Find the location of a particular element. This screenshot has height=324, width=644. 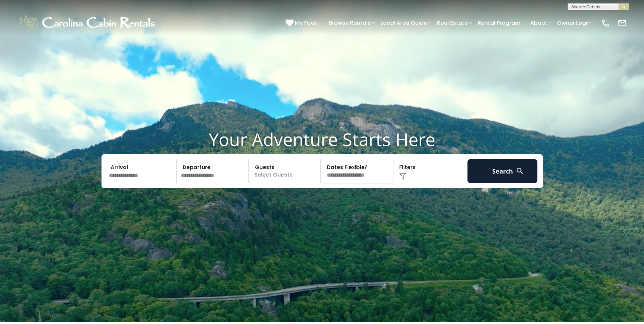

a: Real Estate is located at coordinates (452, 22).